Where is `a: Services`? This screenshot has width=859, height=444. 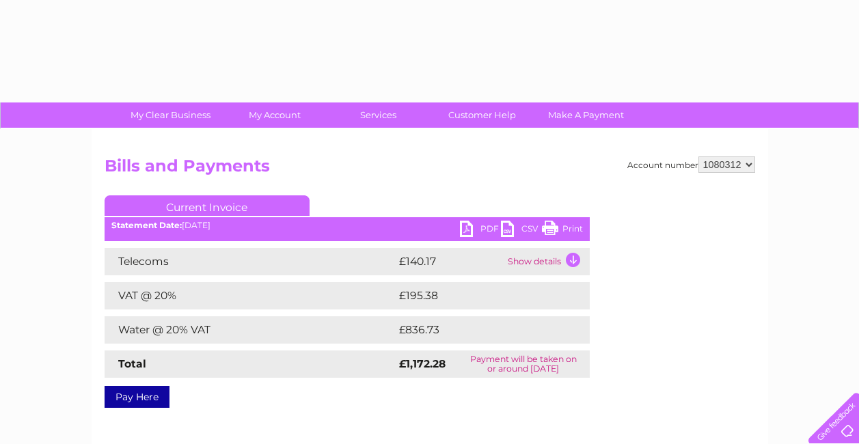
a: Services is located at coordinates (378, 115).